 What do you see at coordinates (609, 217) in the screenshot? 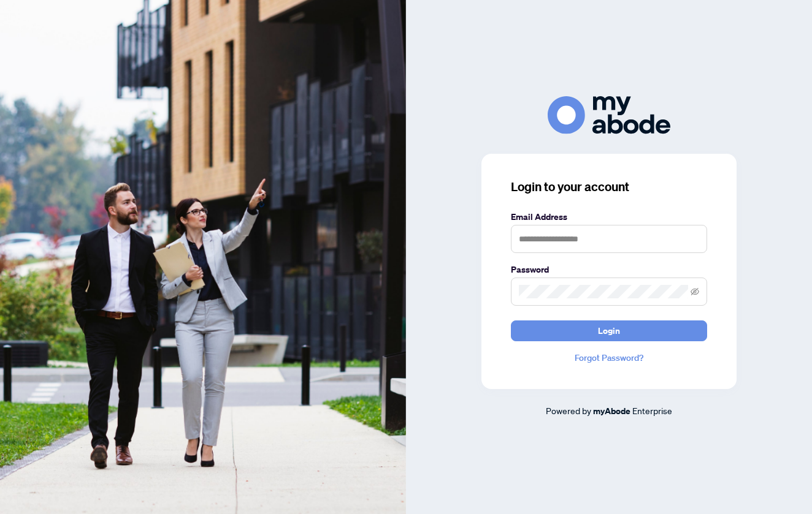
I see `label: Email Address` at bounding box center [609, 217].